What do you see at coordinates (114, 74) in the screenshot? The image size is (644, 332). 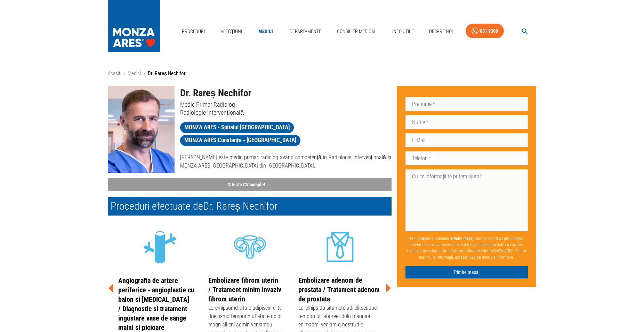 I see `a: Acasă` at bounding box center [114, 74].